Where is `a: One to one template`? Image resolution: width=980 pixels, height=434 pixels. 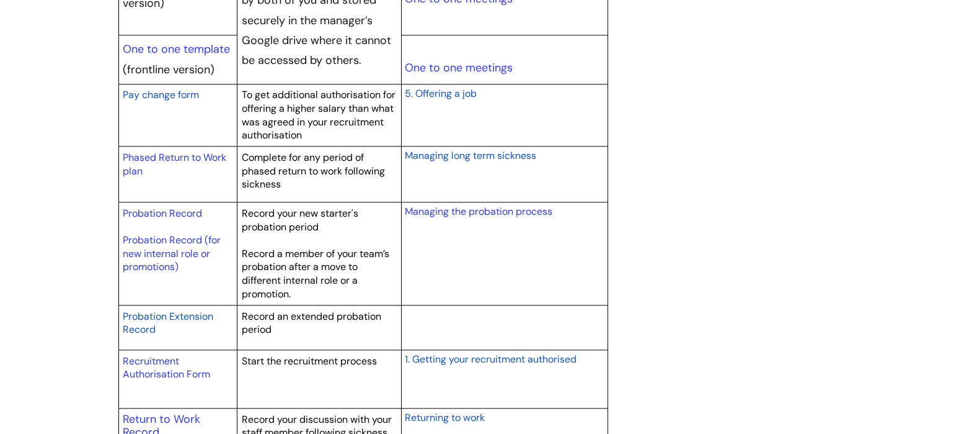 a: One to one template is located at coordinates (176, 49).